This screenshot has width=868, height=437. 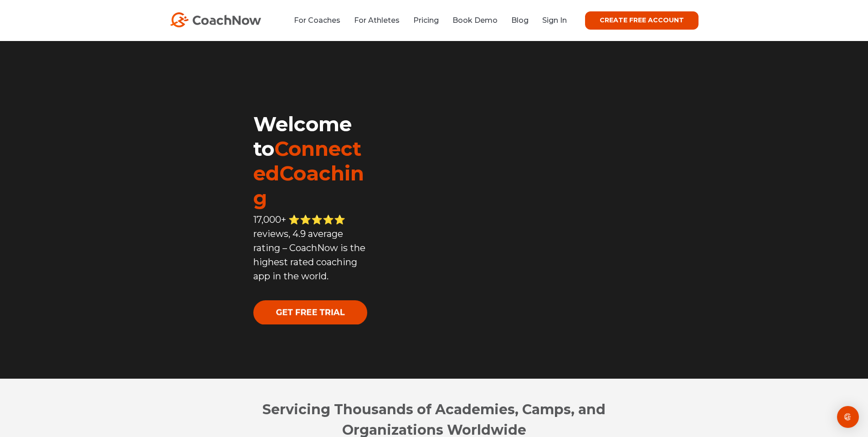 What do you see at coordinates (848, 418) in the screenshot?
I see `div: Open Intercom Messenger` at bounding box center [848, 418].